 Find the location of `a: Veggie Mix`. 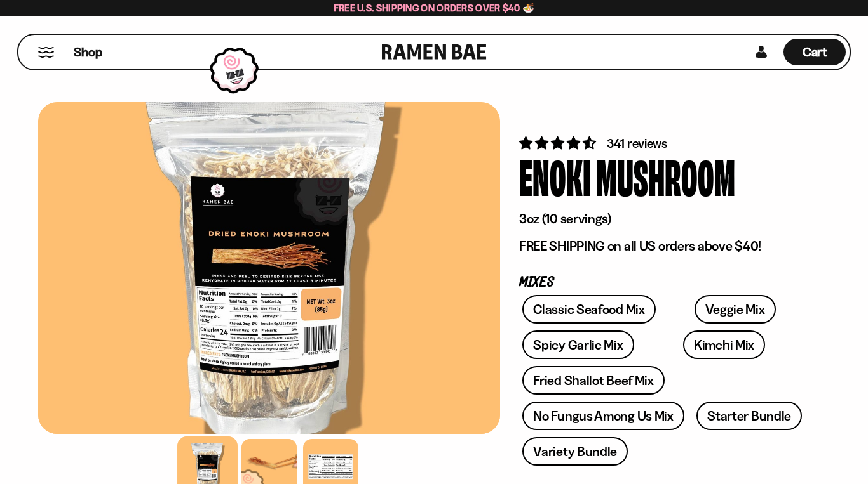

a: Veggie Mix is located at coordinates (735, 309).